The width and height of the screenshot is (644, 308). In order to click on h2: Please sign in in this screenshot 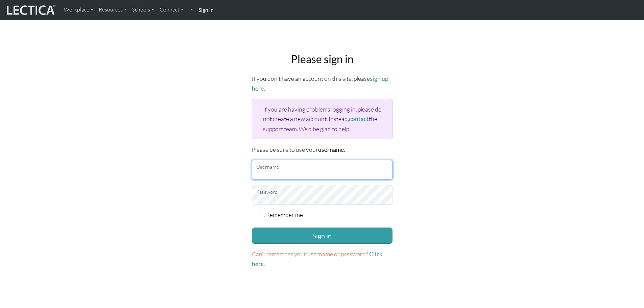, I will do `click(322, 59)`.